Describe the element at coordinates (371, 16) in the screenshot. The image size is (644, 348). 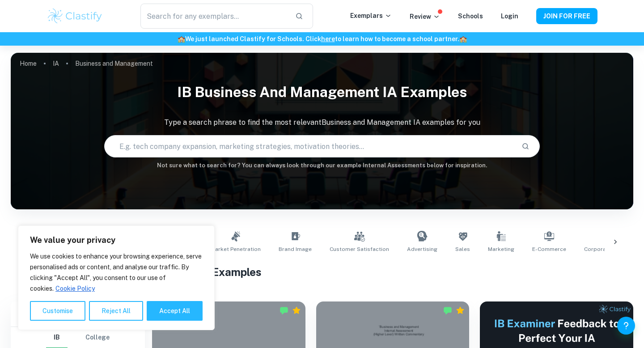
I see `p: Exemplars` at that location.